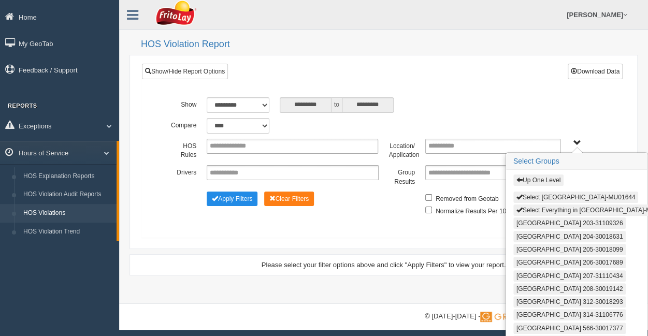  What do you see at coordinates (337, 105) in the screenshot?
I see `span: to` at bounding box center [337, 105].